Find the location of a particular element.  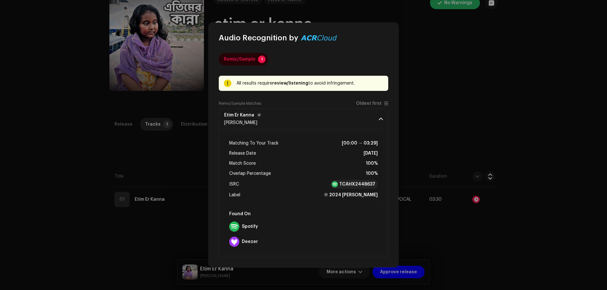

span: Overlap Percentage is located at coordinates (250, 174).